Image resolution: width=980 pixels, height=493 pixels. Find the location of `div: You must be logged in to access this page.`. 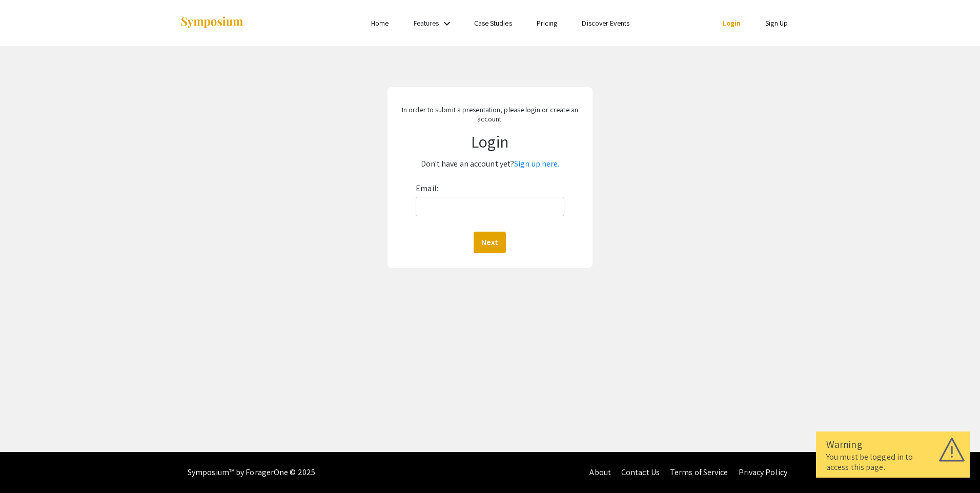

div: You must be logged in to access this page. is located at coordinates (894, 462).